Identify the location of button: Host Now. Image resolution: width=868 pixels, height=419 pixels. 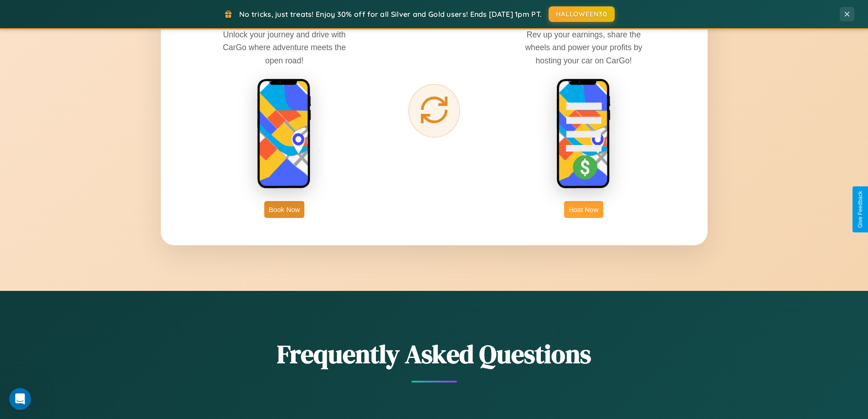
(583, 209).